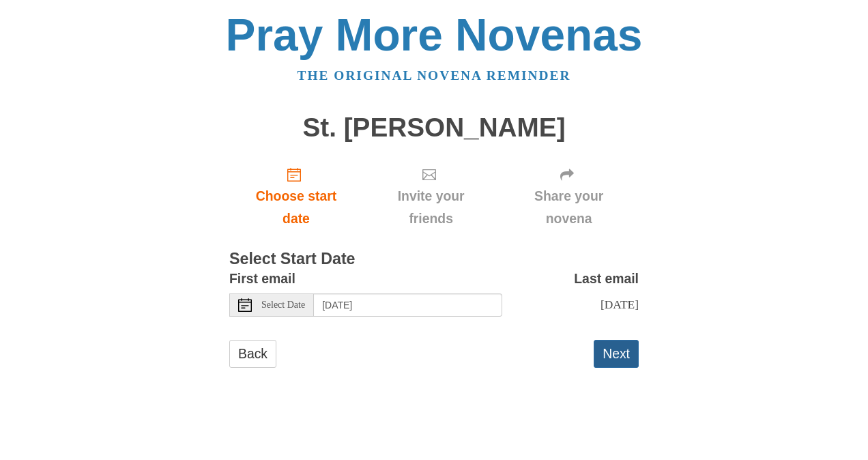 The height and width of the screenshot is (460, 868). Describe the element at coordinates (616, 354) in the screenshot. I see `button: Next` at that location.